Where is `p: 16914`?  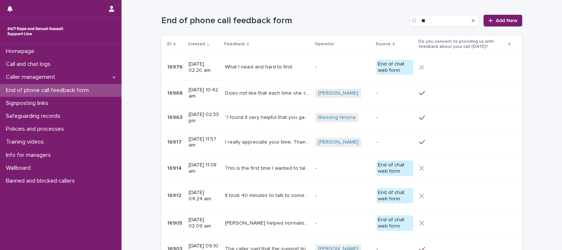 p: 16914 is located at coordinates (175, 167).